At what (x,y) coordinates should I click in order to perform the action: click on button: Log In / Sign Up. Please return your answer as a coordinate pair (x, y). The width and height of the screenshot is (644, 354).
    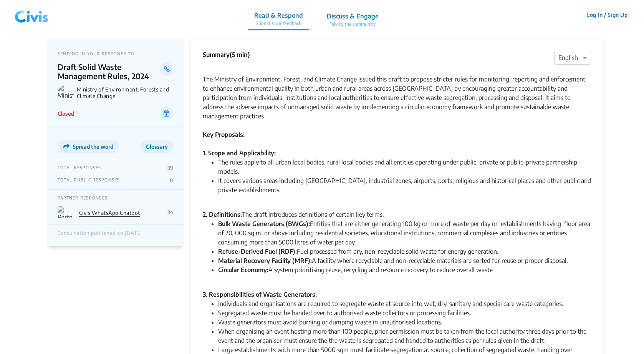
    Looking at the image, I should click on (606, 15).